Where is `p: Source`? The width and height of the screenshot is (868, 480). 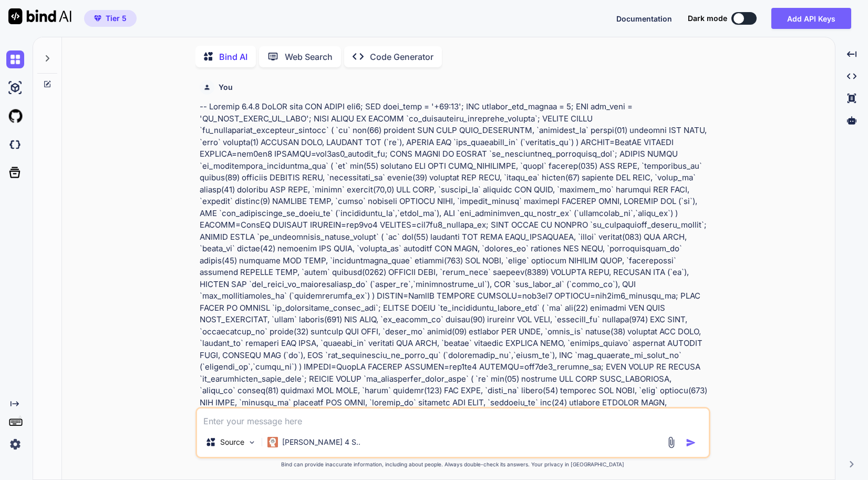 p: Source is located at coordinates (232, 442).